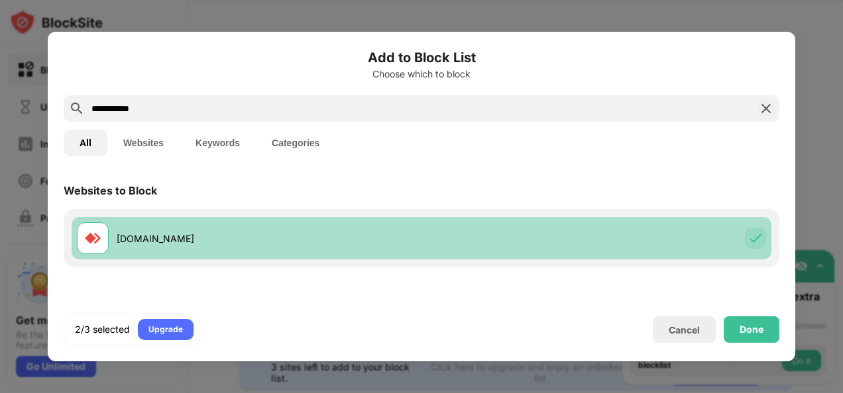  Describe the element at coordinates (85, 143) in the screenshot. I see `button: All` at that location.